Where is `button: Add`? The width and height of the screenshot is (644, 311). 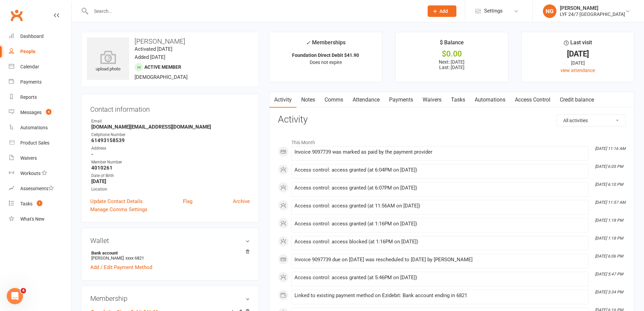
button: Add is located at coordinates (442, 11).